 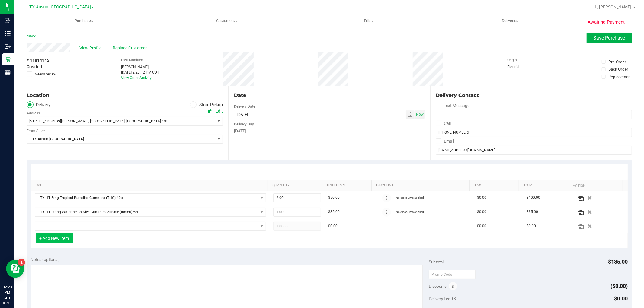 I want to click on span: Notes (optional), so click(x=45, y=260).